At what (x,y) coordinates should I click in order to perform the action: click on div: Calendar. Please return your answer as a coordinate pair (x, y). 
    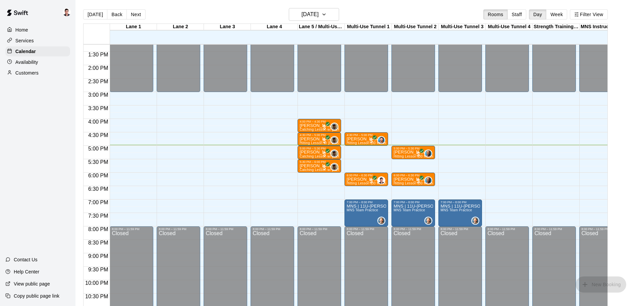
    Looking at the image, I should click on (38, 51).